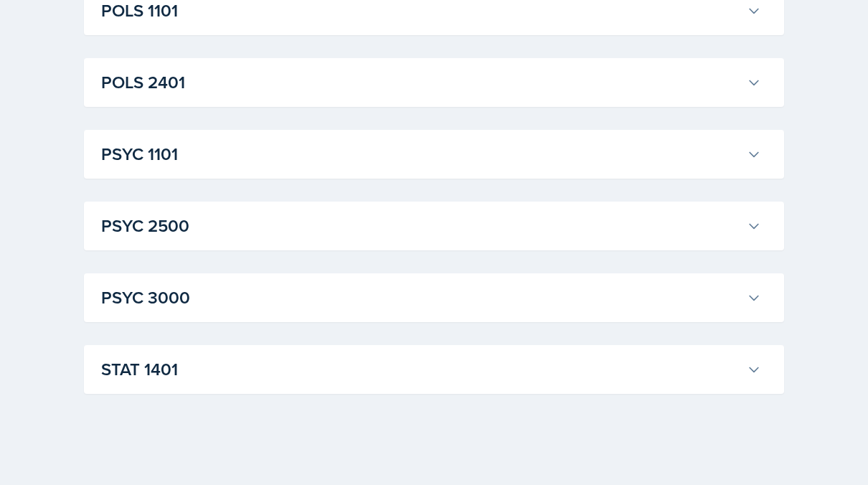 This screenshot has width=868, height=485. Describe the element at coordinates (421, 83) in the screenshot. I see `h3: POLS 2401` at that location.